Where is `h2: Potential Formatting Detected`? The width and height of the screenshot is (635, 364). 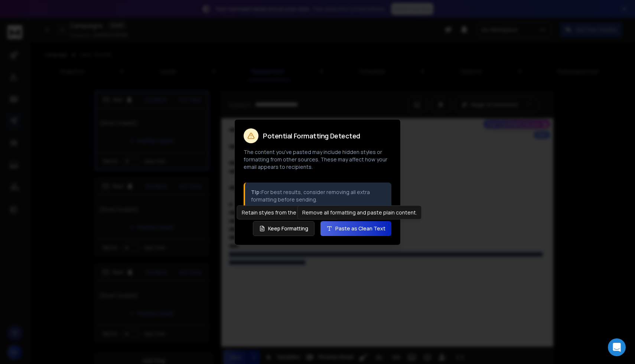 h2: Potential Formatting Detected is located at coordinates (312, 136).